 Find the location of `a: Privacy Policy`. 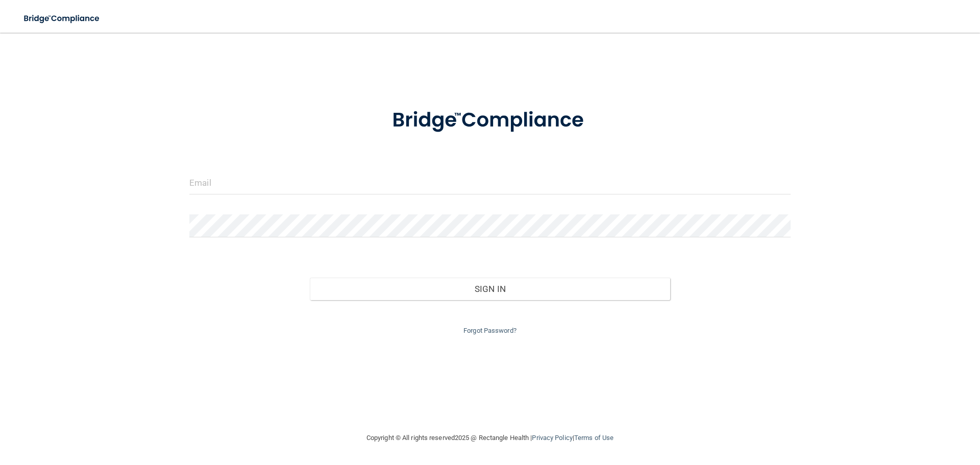

a: Privacy Policy is located at coordinates (552, 438).